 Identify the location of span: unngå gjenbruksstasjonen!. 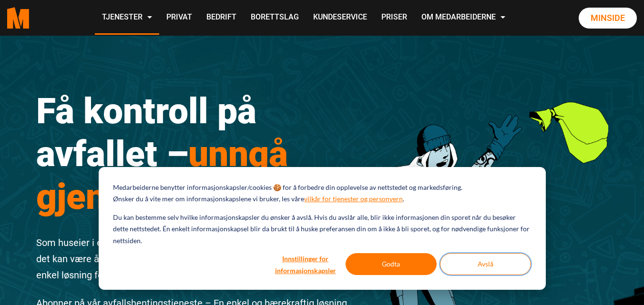
(200, 175).